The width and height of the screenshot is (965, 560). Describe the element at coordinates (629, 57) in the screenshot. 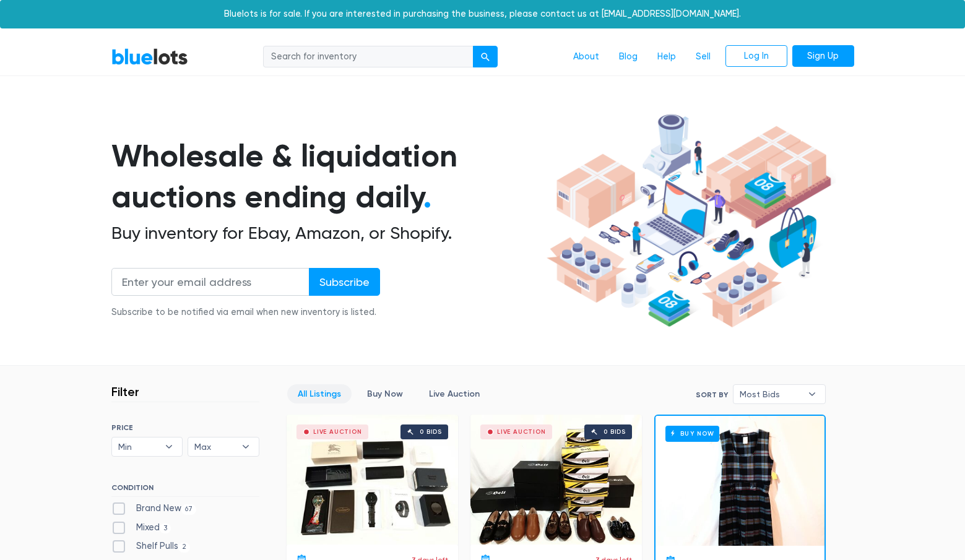

I see `a: Blog` at that location.